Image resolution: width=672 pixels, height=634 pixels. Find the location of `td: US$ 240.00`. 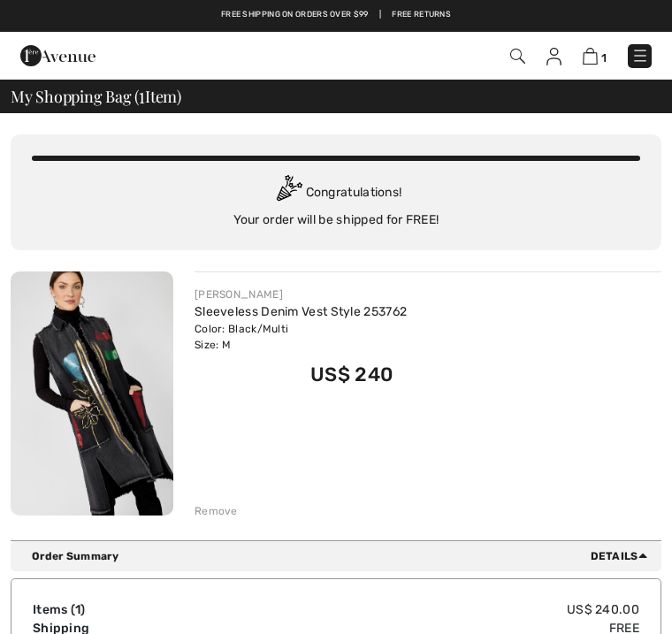

td: US$ 240.00 is located at coordinates (442, 609).